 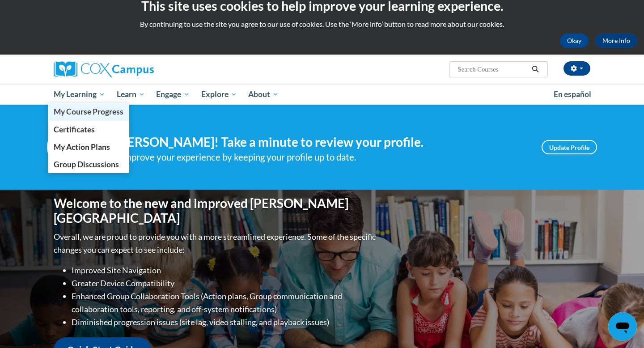 What do you see at coordinates (82, 147) in the screenshot?
I see `span: My Action Plans` at bounding box center [82, 147].